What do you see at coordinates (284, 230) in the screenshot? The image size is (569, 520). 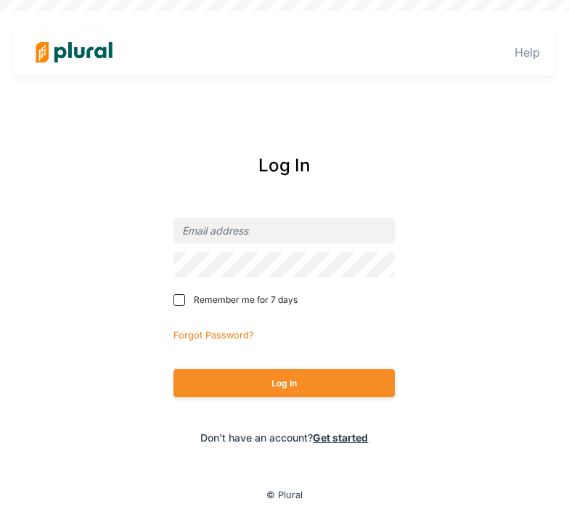 I see `input: Email address` at bounding box center [284, 230].